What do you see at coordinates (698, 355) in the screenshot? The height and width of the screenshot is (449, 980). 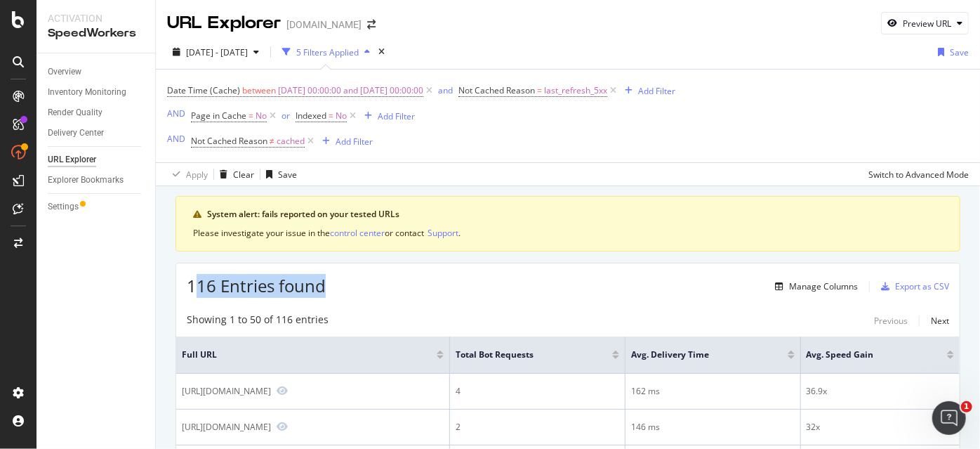 I see `span: Avg. Delivery Time` at bounding box center [698, 355].